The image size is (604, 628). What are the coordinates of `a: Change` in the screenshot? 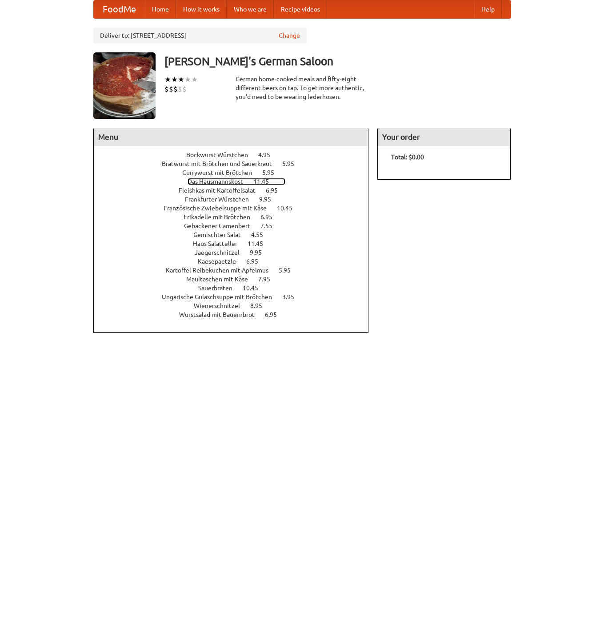 It's located at (289, 36).